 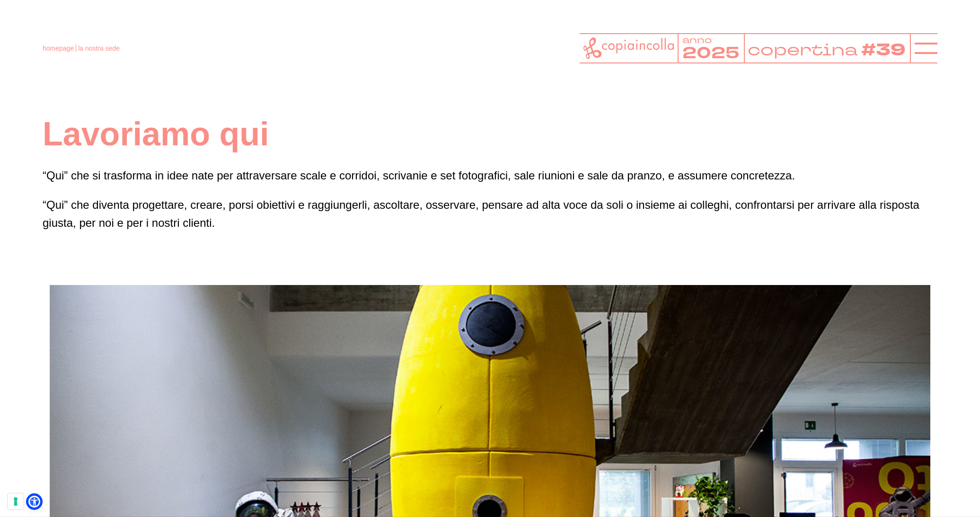 I want to click on tspan: copertina, so click(x=803, y=50).